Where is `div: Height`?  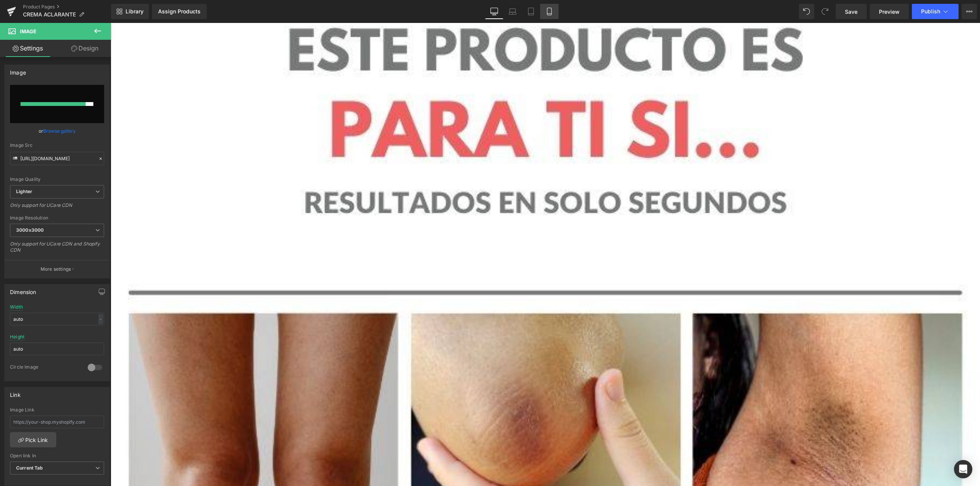 div: Height is located at coordinates (18, 337).